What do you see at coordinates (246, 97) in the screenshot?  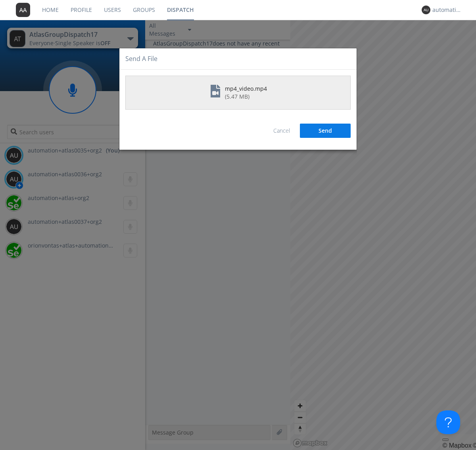 I see `div: ( 5.47 MB )` at bounding box center [246, 97].